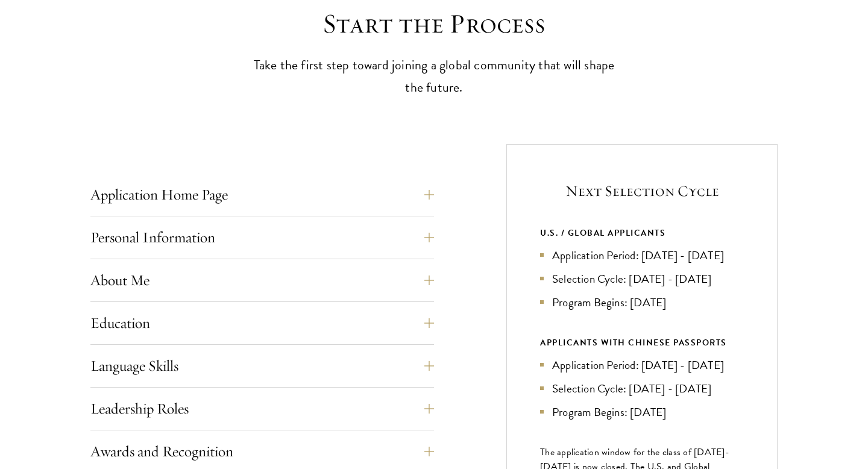 This screenshot has height=469, width=868. Describe the element at coordinates (262, 323) in the screenshot. I see `button: Education` at that location.